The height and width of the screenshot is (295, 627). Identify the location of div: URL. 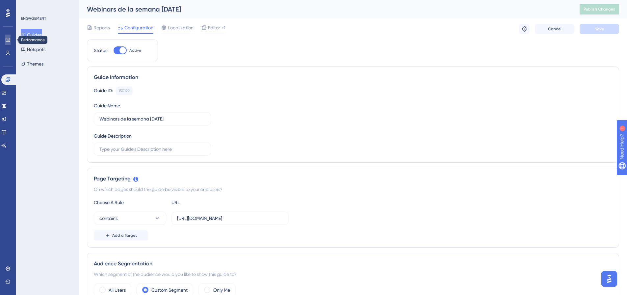
(208, 203).